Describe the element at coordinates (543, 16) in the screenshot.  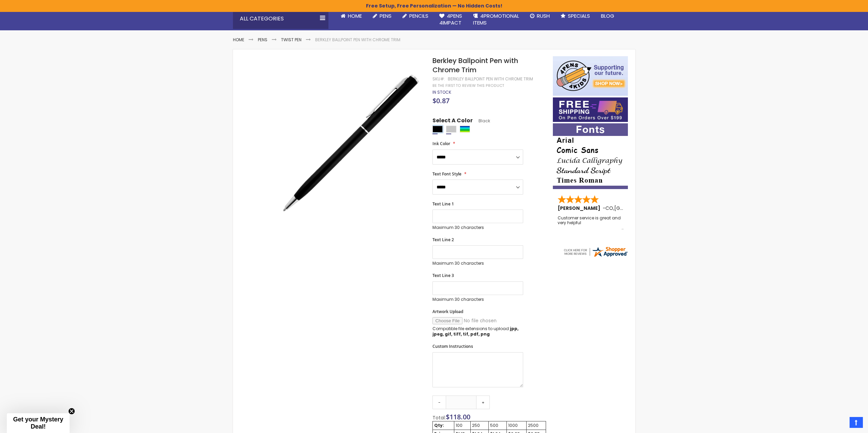
I see `span: Rush` at that location.